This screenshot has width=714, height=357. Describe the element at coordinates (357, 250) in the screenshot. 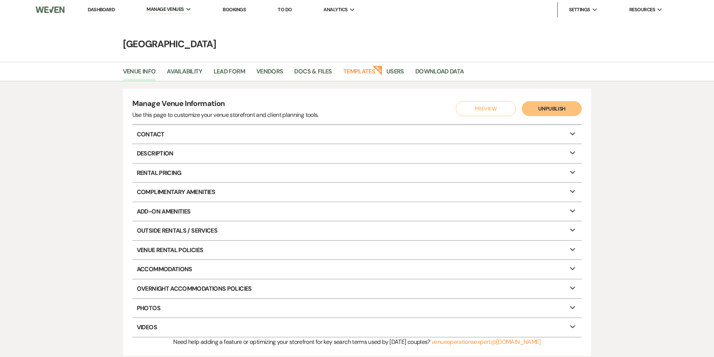

I see `p: Venue Rental Policies` at that location.